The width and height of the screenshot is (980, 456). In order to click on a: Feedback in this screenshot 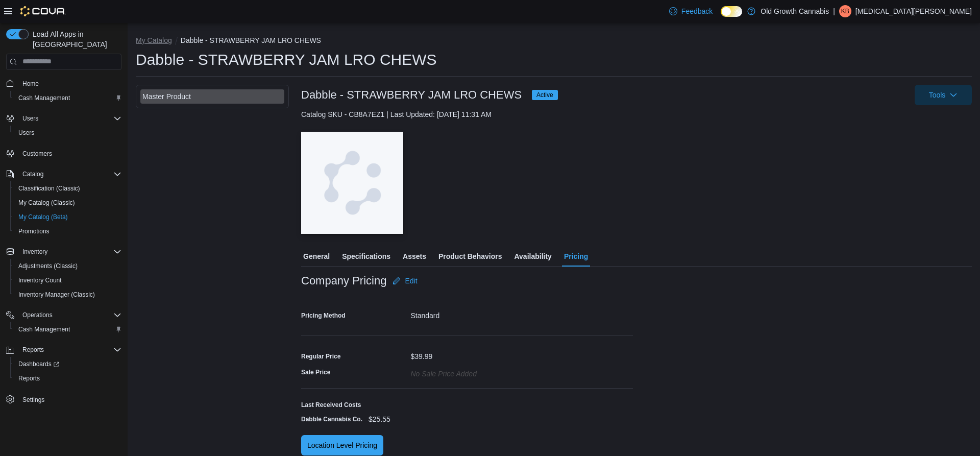, I will do `click(690, 12)`.